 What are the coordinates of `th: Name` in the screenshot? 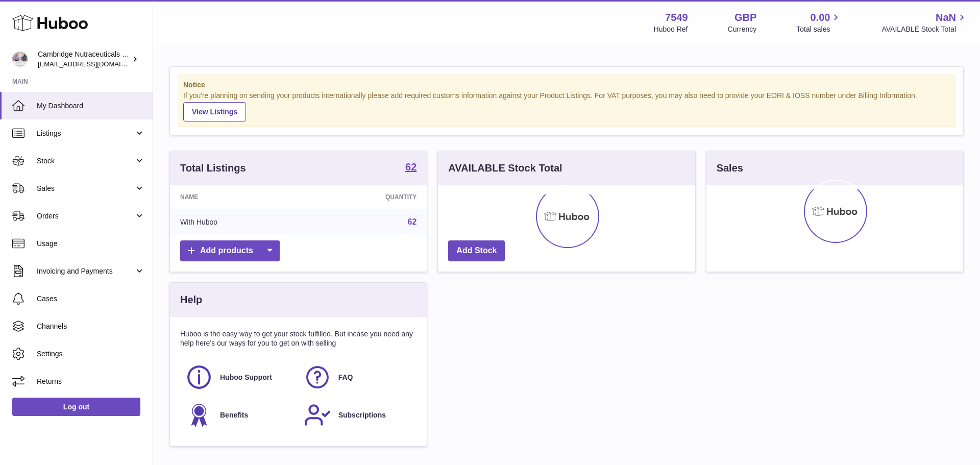 It's located at (238, 197).